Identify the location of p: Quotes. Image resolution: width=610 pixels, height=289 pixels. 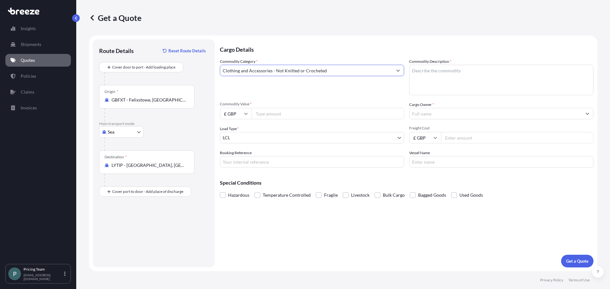
(28, 60).